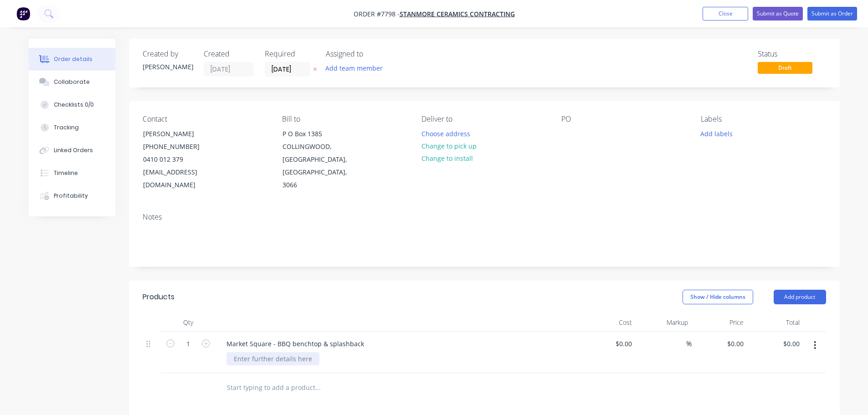 The width and height of the screenshot is (868, 415). I want to click on div: Bill to, so click(344, 119).